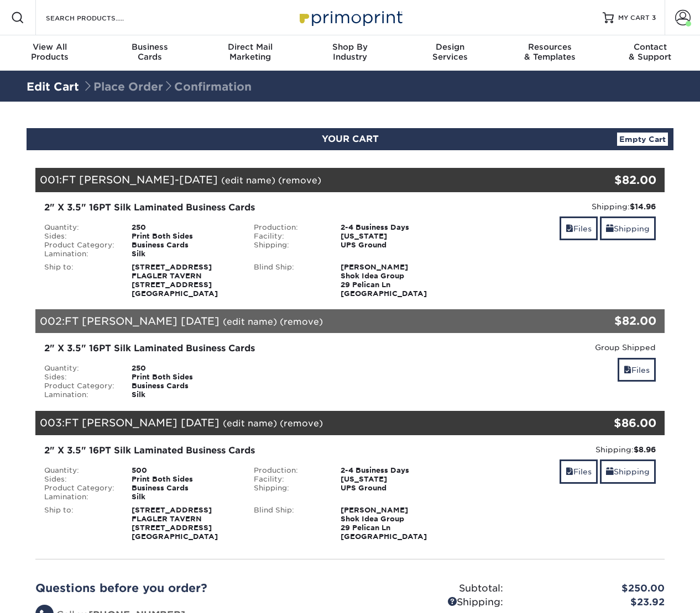 The height and width of the screenshot is (613, 700). Describe the element at coordinates (550, 52) in the screenshot. I see `div: & Templates` at that location.